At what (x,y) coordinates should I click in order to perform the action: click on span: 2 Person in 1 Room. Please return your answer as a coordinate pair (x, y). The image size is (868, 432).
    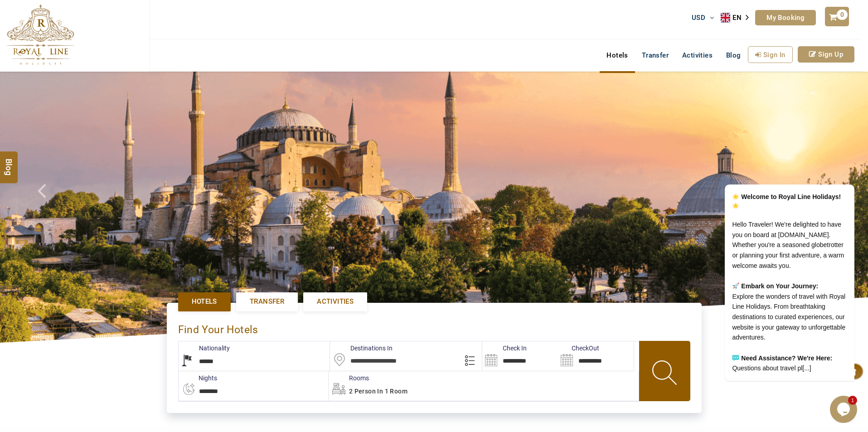
    Looking at the image, I should click on (378, 392).